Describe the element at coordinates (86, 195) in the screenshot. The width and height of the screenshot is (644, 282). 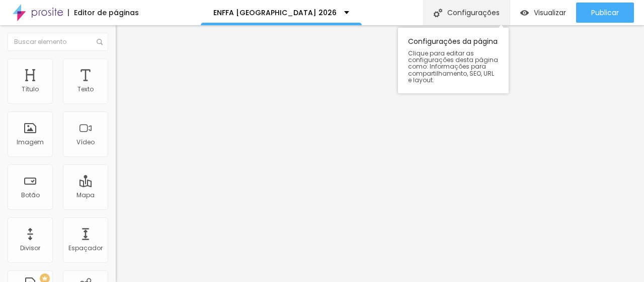
I see `div: Mapa` at that location.